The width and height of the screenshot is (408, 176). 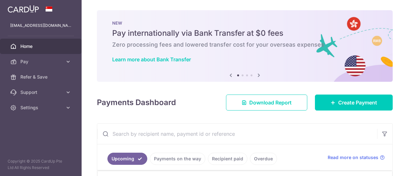 I want to click on a: Create Payment, so click(x=354, y=102).